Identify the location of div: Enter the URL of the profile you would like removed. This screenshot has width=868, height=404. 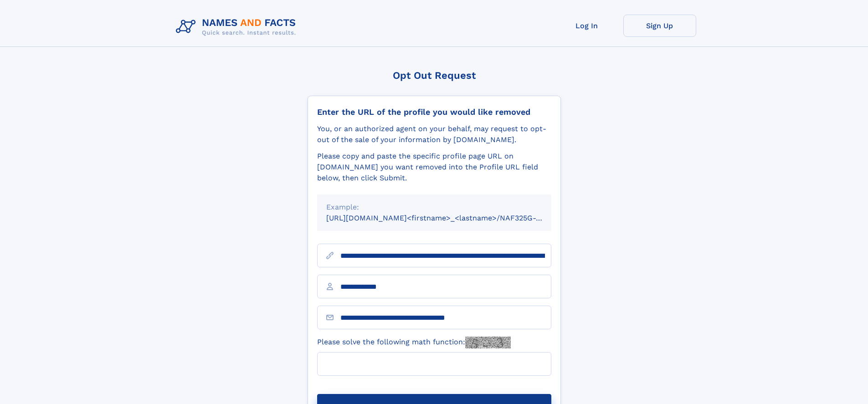
(434, 112).